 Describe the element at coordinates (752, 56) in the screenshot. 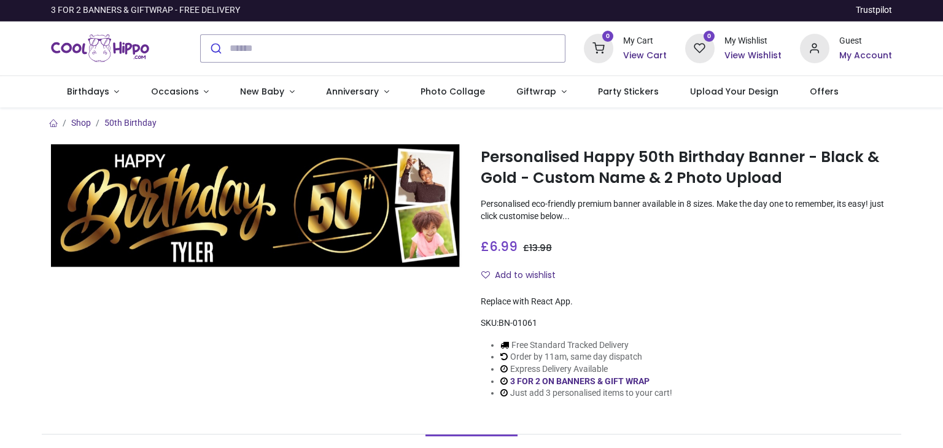

I see `a: View Wishlist` at that location.